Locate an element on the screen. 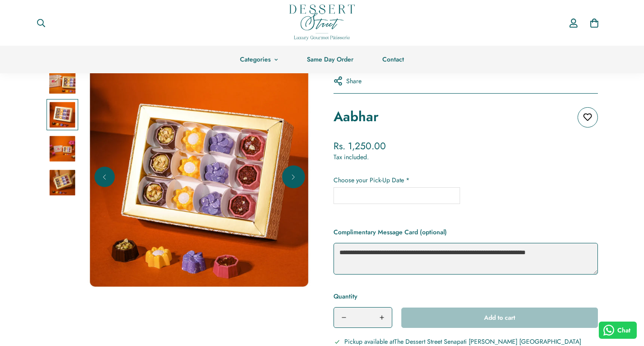 The height and width of the screenshot is (346, 644). span: Rs. 1,250.00 is located at coordinates (360, 146).